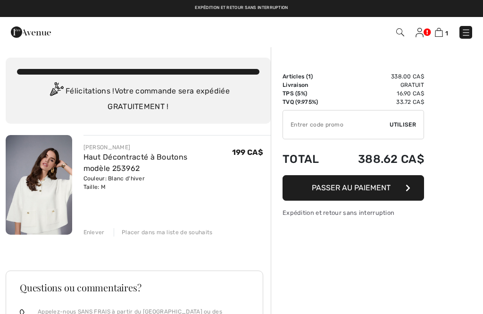 Image resolution: width=483 pixels, height=314 pixels. I want to click on button: Passer au paiement, so click(353, 188).